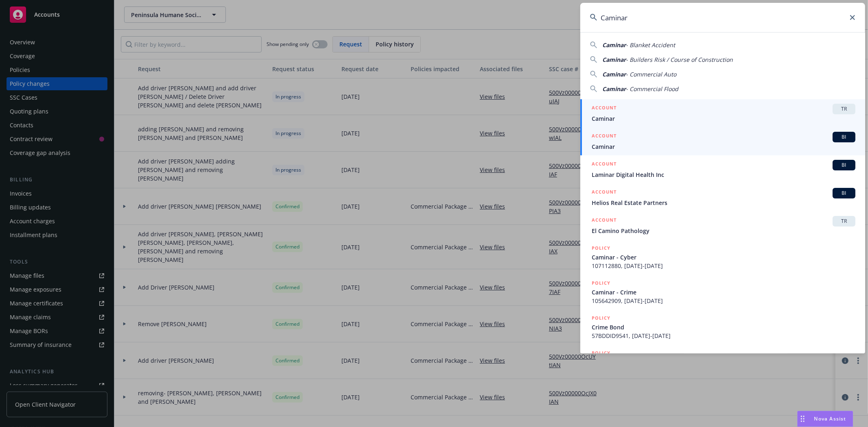 Image resolution: width=868 pixels, height=427 pixels. What do you see at coordinates (825, 419) in the screenshot?
I see `button: Nova Assist` at bounding box center [825, 419].